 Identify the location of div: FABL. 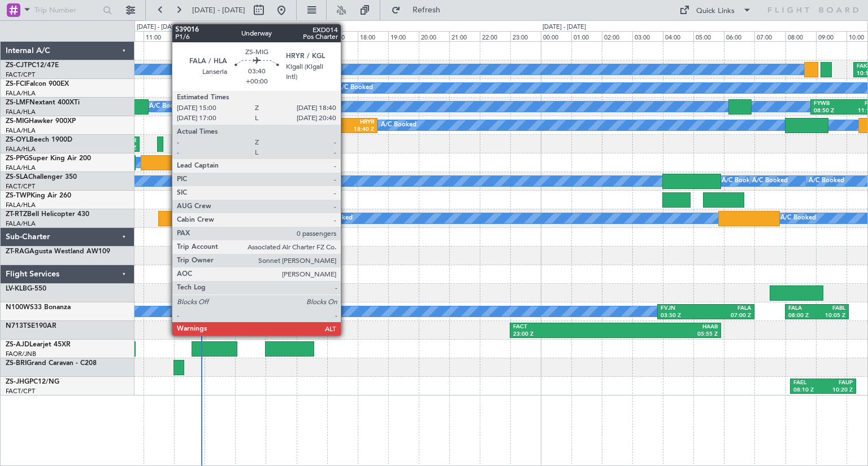
(830, 309).